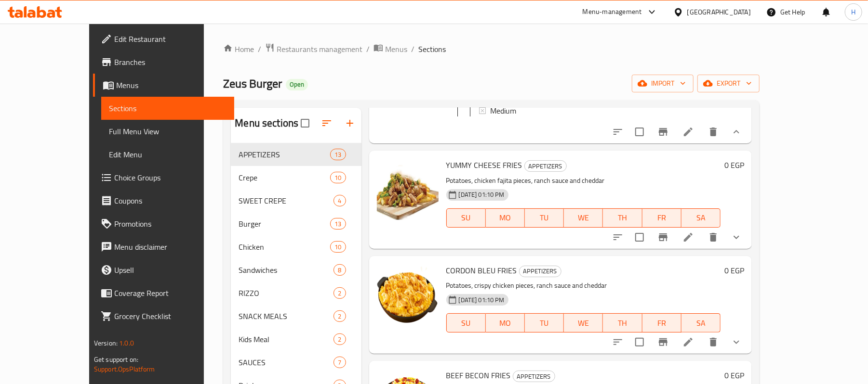 The height and width of the screenshot is (384, 868). Describe the element at coordinates (239, 49) in the screenshot. I see `a: Home` at that location.